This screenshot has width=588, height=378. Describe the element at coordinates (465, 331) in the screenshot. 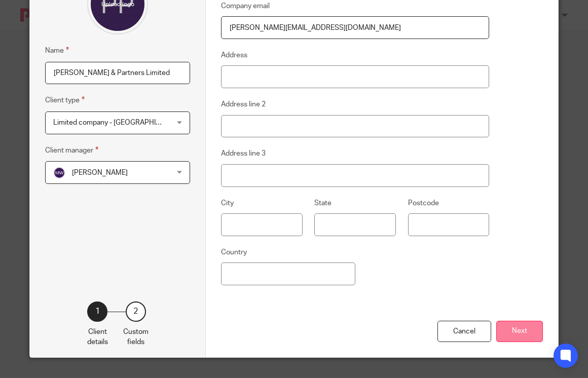

I see `div: Cancel` at that location.